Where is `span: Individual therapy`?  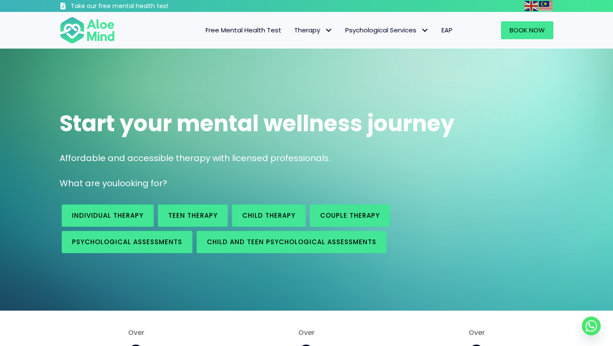
span: Individual therapy is located at coordinates (108, 215).